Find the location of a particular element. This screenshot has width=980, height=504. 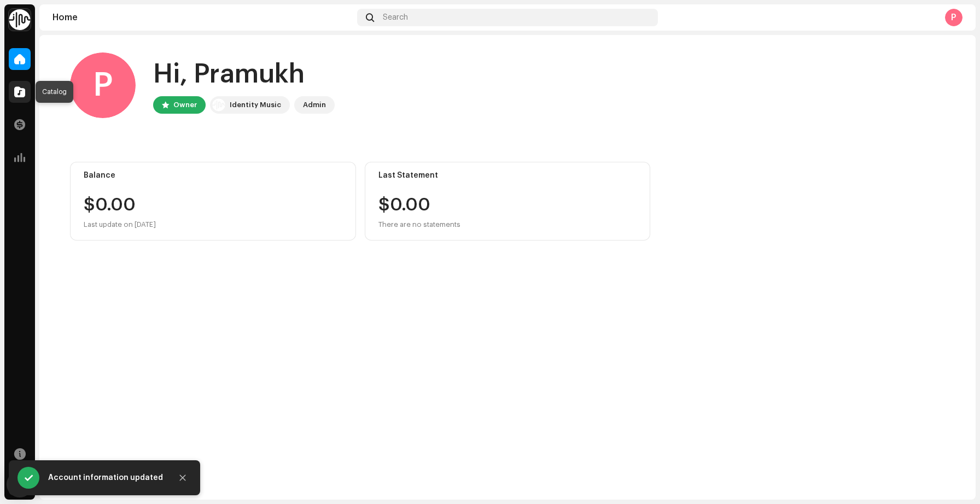

div: Identity Music is located at coordinates (256, 105).